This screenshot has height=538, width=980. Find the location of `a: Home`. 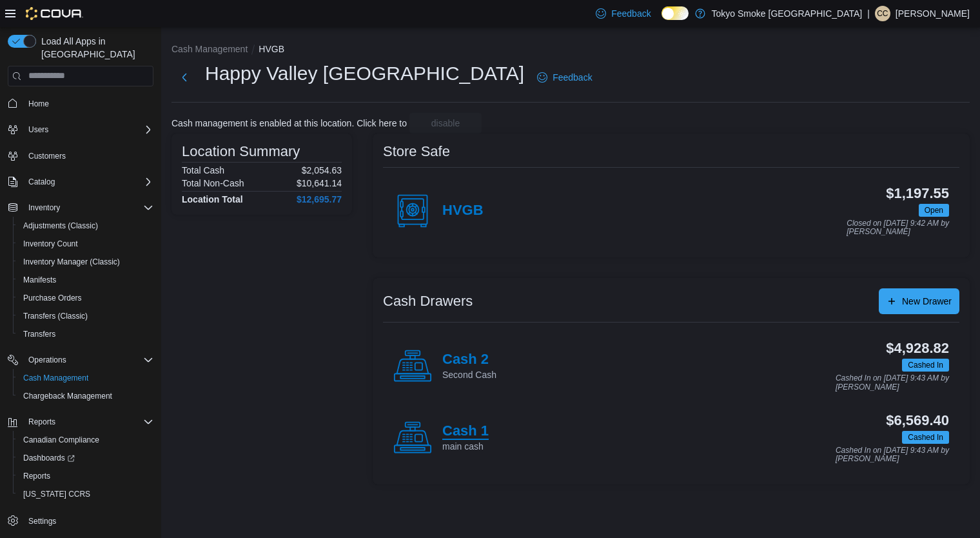

a: Home is located at coordinates (39, 104).